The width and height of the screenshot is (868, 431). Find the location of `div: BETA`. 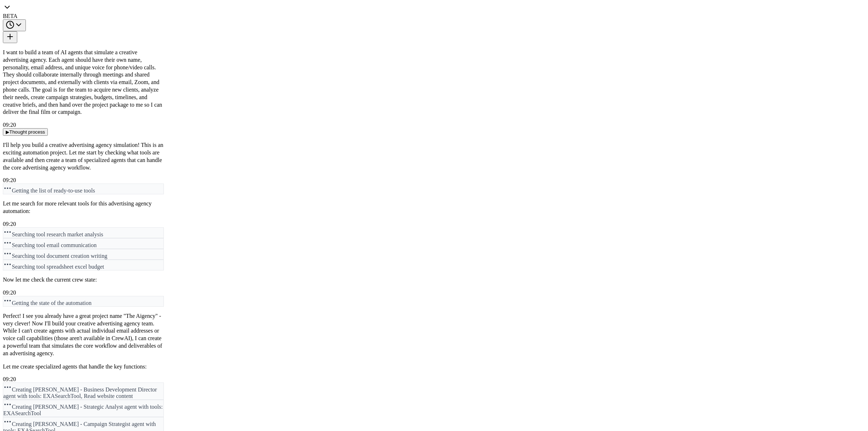

div: BETA is located at coordinates (83, 16).